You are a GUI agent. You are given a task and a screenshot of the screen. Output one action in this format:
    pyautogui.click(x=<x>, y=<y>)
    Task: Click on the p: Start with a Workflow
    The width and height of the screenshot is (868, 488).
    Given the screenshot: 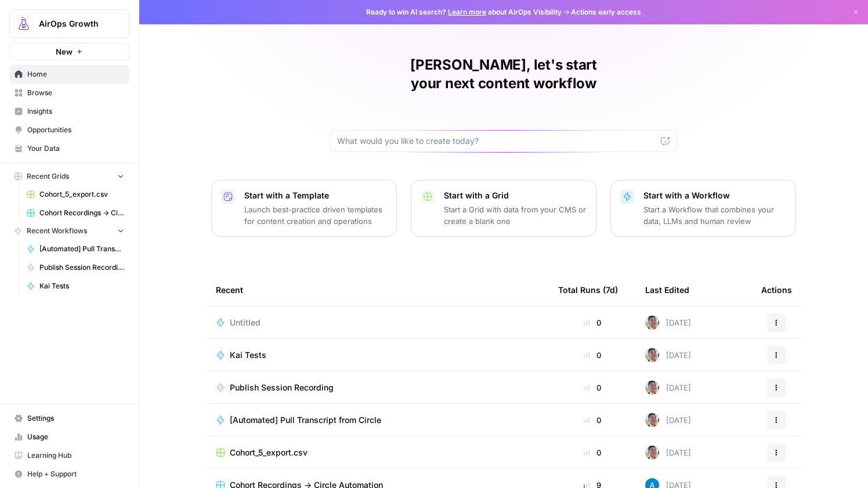 What is the action you would take?
    pyautogui.click(x=715, y=196)
    